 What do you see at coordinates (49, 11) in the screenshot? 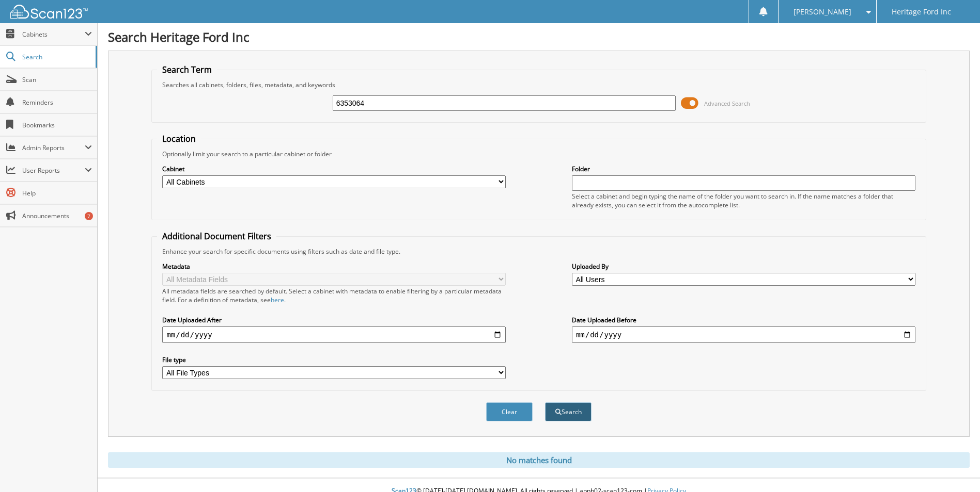
I see `img: scan123-logo-white.svg` at bounding box center [49, 11].